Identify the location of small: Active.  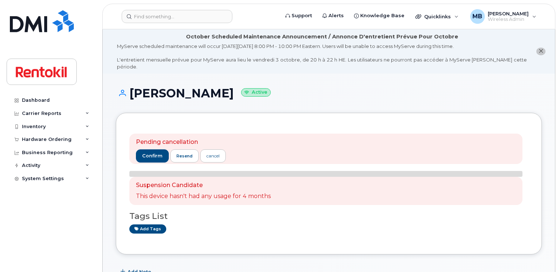
(256, 92).